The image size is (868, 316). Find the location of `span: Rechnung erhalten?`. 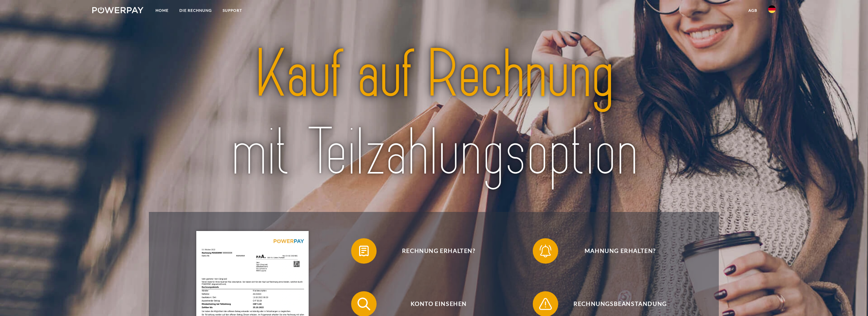

span: Rechnung erhalten? is located at coordinates (438, 251).